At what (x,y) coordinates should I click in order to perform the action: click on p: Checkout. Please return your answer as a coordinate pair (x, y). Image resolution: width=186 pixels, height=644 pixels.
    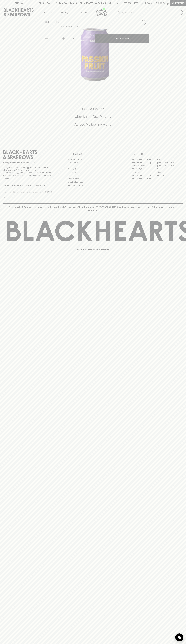
    Looking at the image, I should click on (178, 3).